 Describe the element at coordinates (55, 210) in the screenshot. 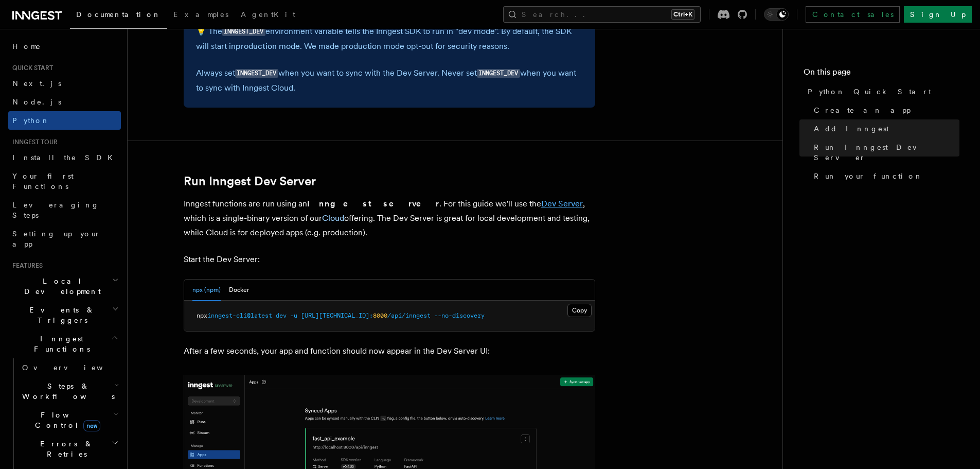

I see `span: Leveraging Steps` at that location.